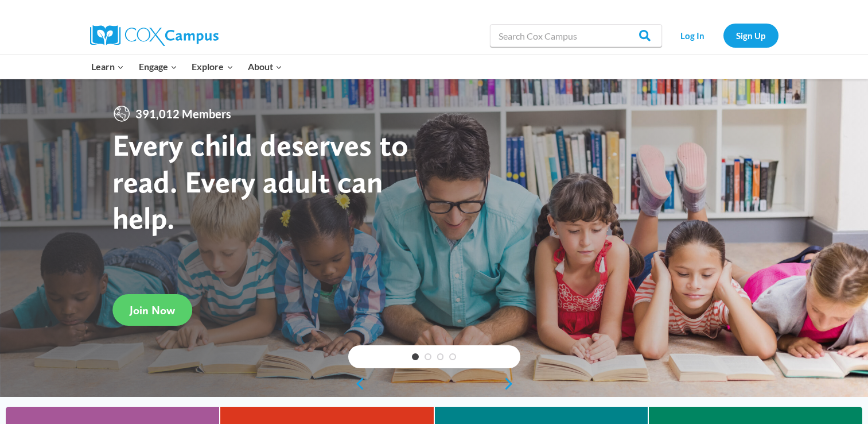 Image resolution: width=868 pixels, height=424 pixels. I want to click on nav: Secondary Navigation, so click(723, 35).